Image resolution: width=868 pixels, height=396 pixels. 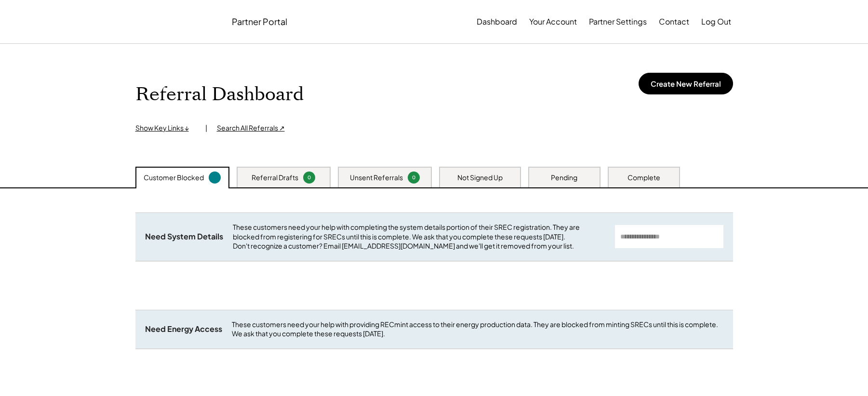 What do you see at coordinates (219, 95) in the screenshot?
I see `h1: Referral Dashboard` at bounding box center [219, 95].